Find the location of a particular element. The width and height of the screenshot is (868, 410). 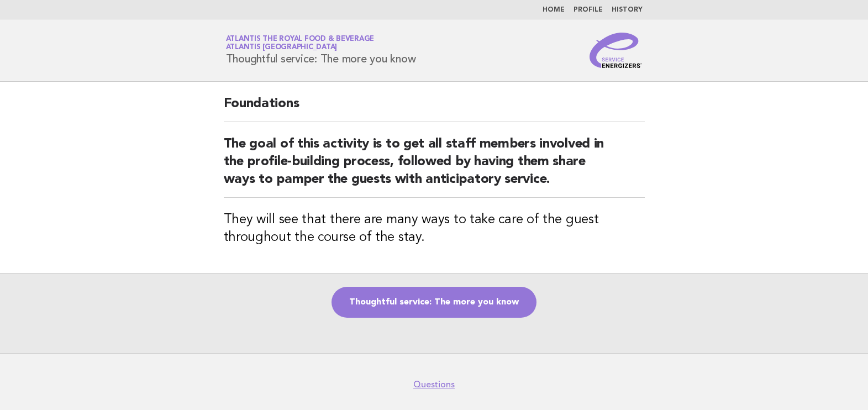

a: History is located at coordinates (627, 10).